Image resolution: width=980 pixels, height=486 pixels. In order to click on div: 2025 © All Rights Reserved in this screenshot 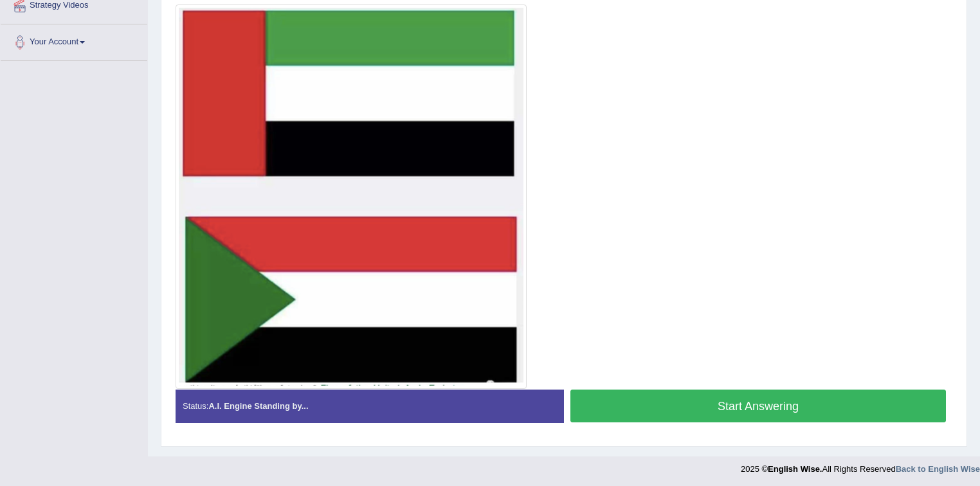, I will do `click(860, 465)`.